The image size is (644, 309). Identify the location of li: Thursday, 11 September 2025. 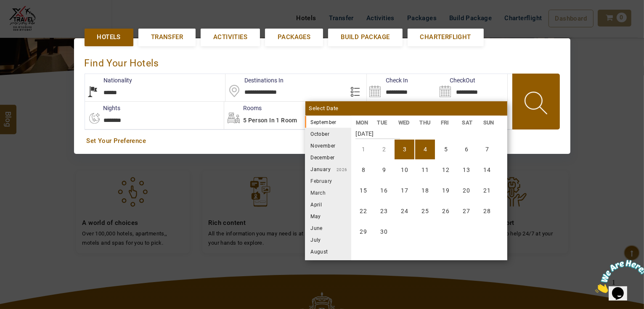
(425, 170).